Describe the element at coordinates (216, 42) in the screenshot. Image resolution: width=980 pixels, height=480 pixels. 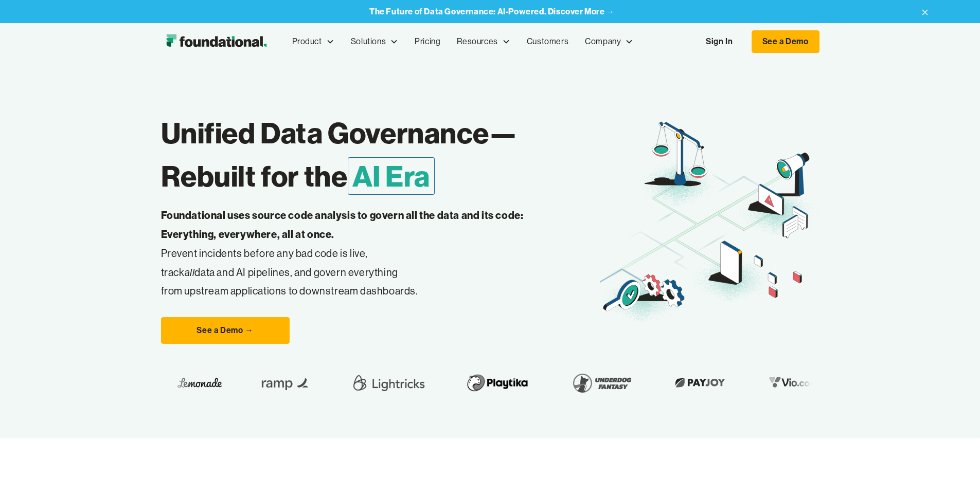
I see `img: Foundational Logo` at that location.